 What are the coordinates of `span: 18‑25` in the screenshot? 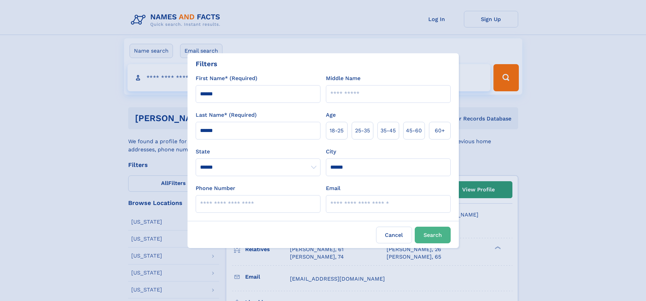 It's located at (336, 131).